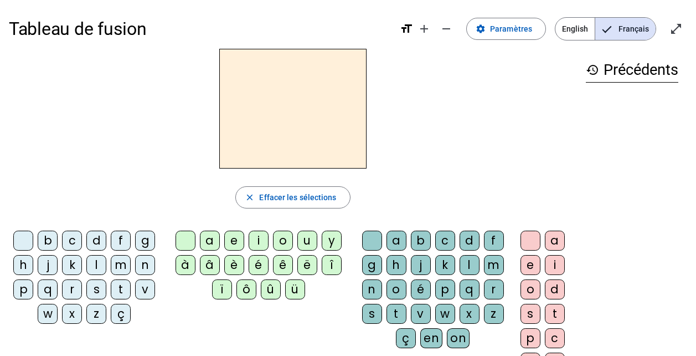 This screenshot has height=356, width=696. I want to click on div: û, so click(271, 289).